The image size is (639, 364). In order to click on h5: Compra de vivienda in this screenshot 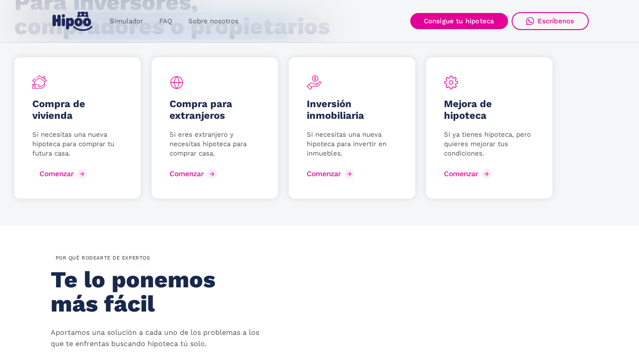, I will do `click(78, 110)`.